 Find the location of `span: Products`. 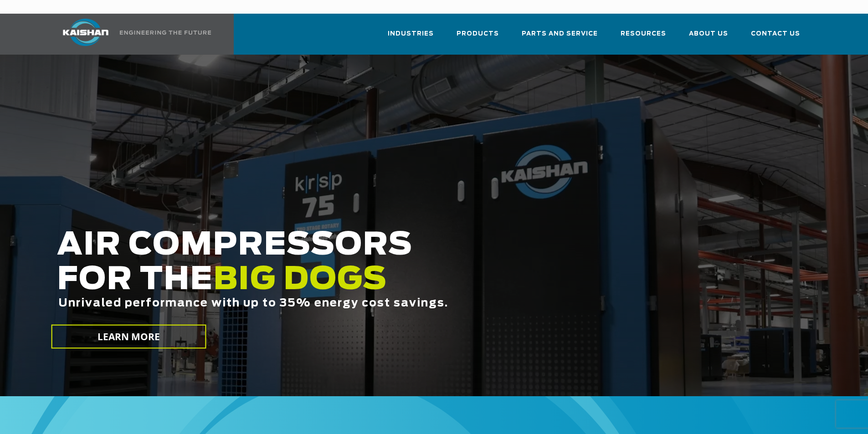

span: Products is located at coordinates (477, 33).